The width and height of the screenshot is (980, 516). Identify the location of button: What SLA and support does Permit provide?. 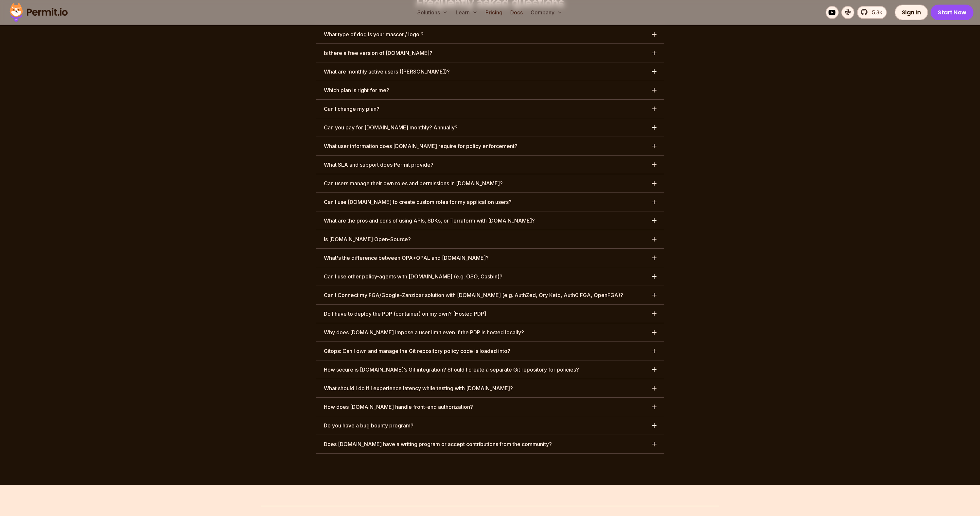
(490, 165).